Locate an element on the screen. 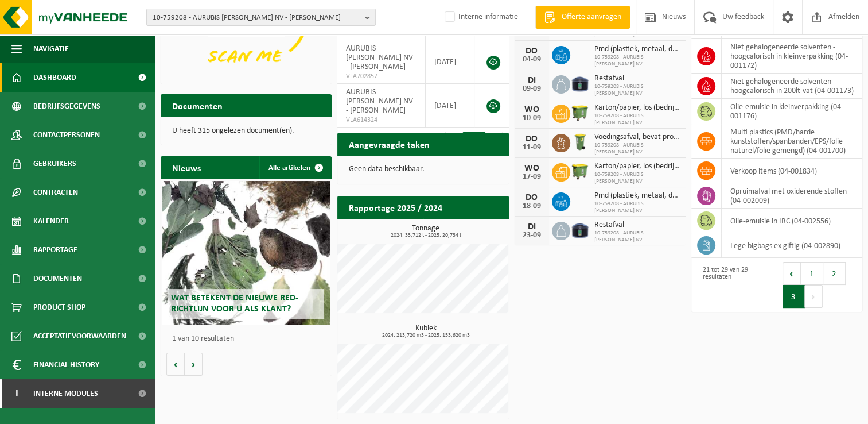  td: niet gehalogeneerde solventen - hoogcalorisch in kleinverpakking (04-001172) is located at coordinates (792, 56).